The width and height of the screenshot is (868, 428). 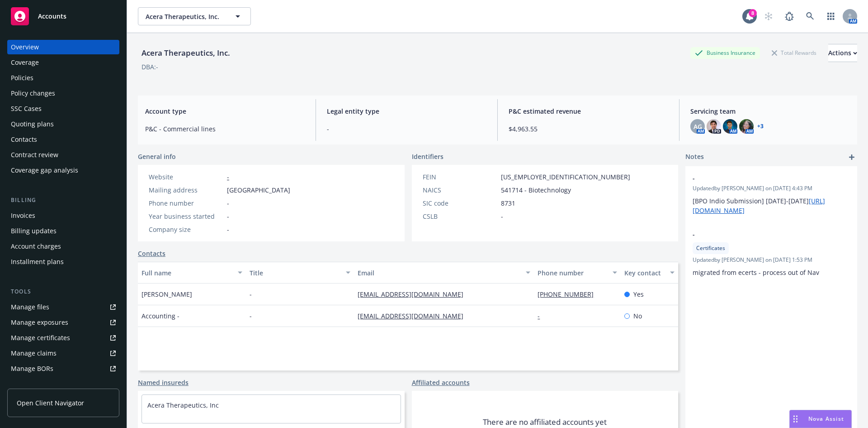 What do you see at coordinates (41, 338) in the screenshot?
I see `div: Manage certificates` at bounding box center [41, 338].